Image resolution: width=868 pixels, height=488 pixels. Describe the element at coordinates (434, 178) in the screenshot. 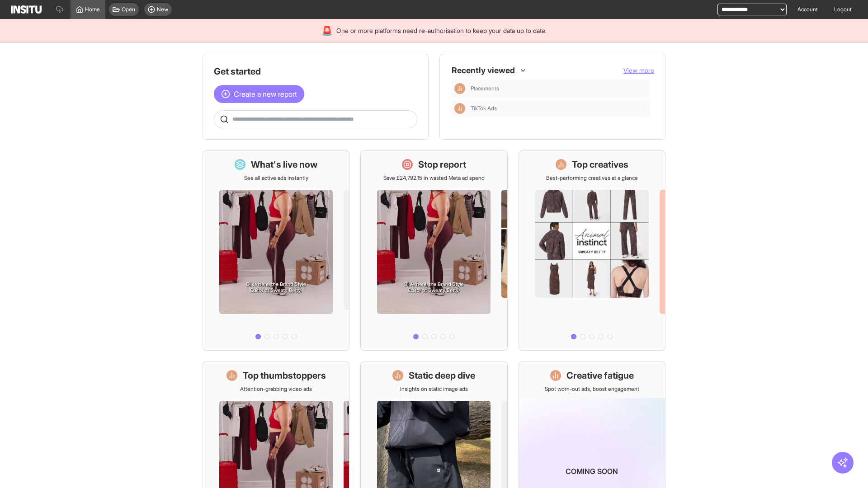

I see `p: Save £24,792.15 in wasted Meta ad spend` at that location.